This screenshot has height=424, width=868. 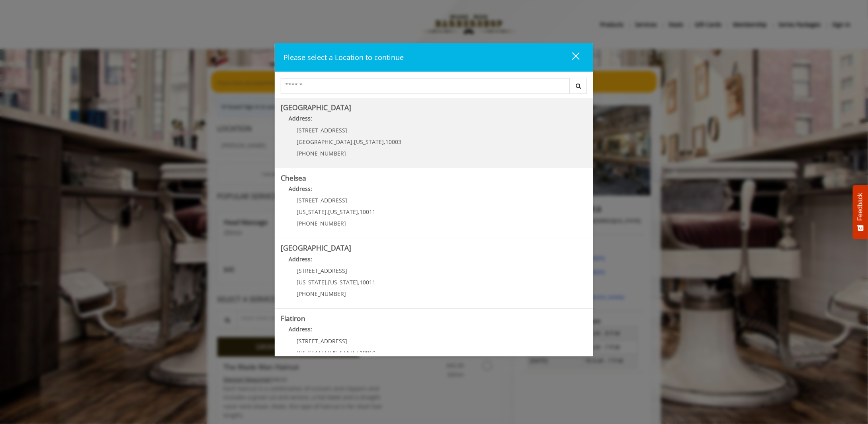 What do you see at coordinates (293, 178) in the screenshot?
I see `b: Chelsea` at bounding box center [293, 178].